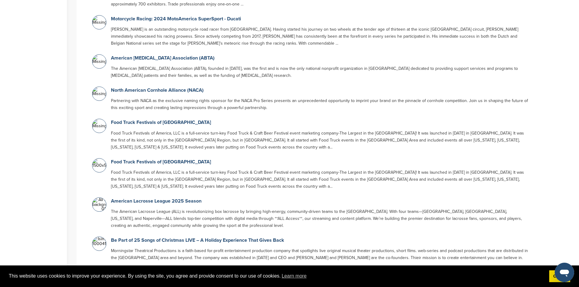 The height and width of the screenshot is (287, 579). Describe the element at coordinates (157, 90) in the screenshot. I see `a: North American Cornhole Alliance (NACA)` at that location.